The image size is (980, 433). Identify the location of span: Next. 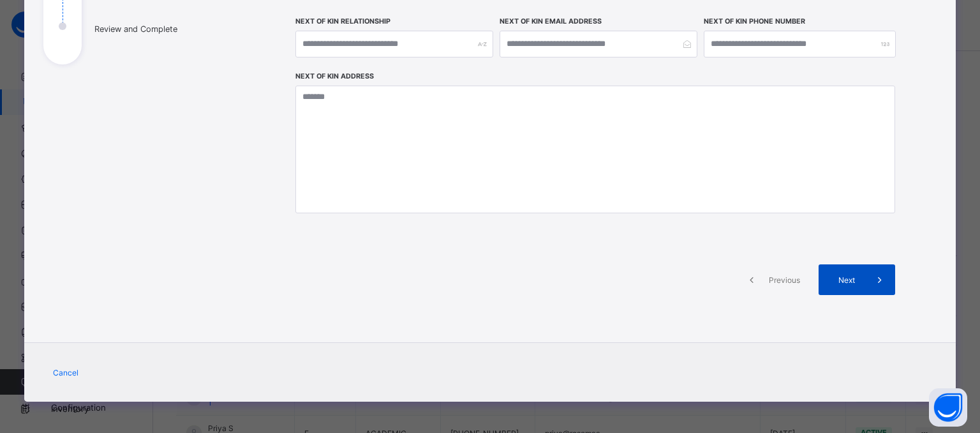
(846, 280).